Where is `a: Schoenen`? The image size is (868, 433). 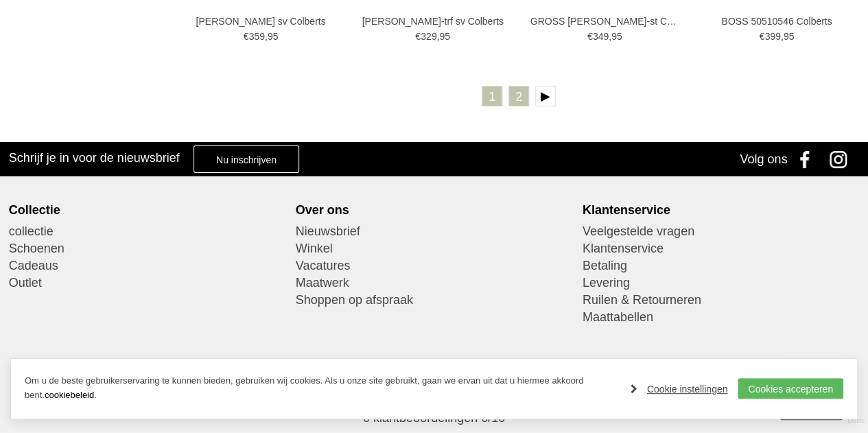 a: Schoenen is located at coordinates (147, 248).